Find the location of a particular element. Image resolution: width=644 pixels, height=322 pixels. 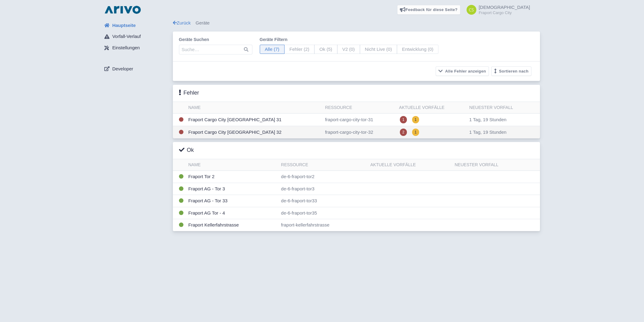

td: de-6-fraport-tor33 is located at coordinates (323, 201).